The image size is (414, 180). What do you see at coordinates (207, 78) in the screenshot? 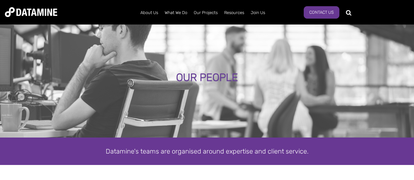
I see `div: OUR PEOPLE` at bounding box center [207, 78].